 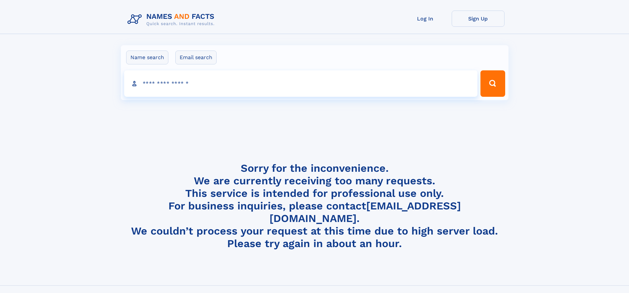 I want to click on h4: Sorry for the inconvenience. We are currently receiving too many requests. This service is intend..., so click(x=315, y=206).